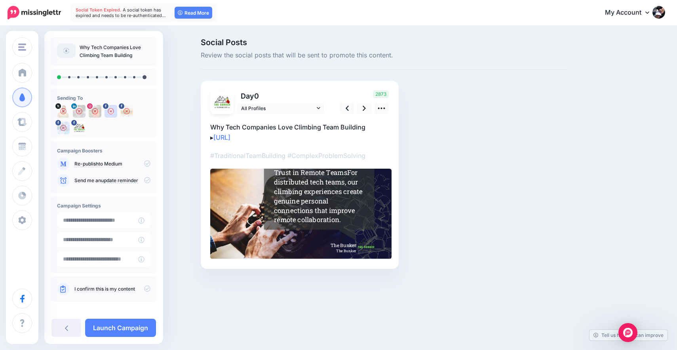  Describe the element at coordinates (79, 111) in the screenshot. I see `img: 0-48233.png` at that location.